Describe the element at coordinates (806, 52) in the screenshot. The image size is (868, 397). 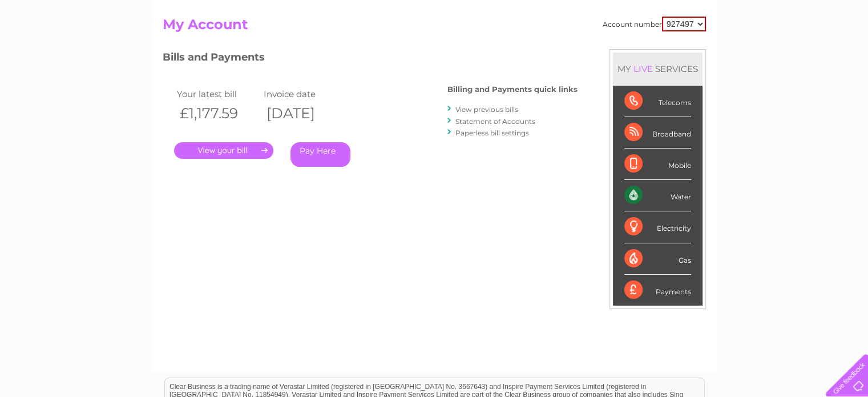
I see `a: Contact` at that location.